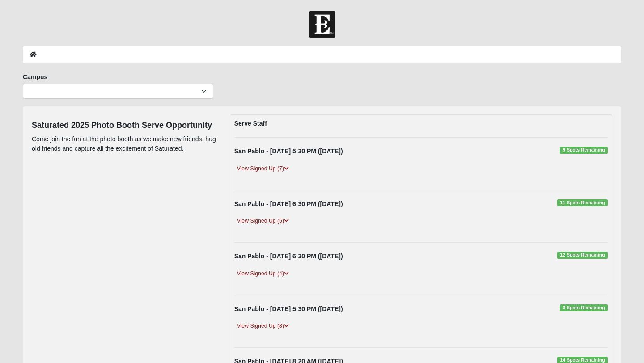 The image size is (644, 363). What do you see at coordinates (263, 221) in the screenshot?
I see `a: View Signed Up (5)` at bounding box center [263, 221].